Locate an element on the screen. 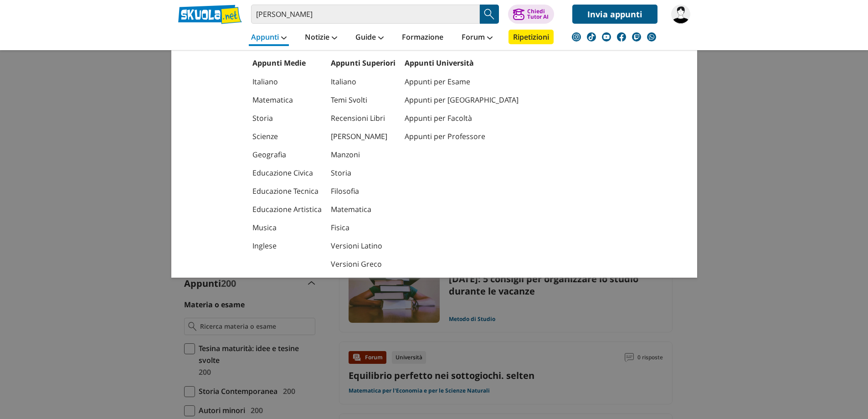 Image resolution: width=868 pixels, height=419 pixels. img: WhatsApp is located at coordinates (652, 37).